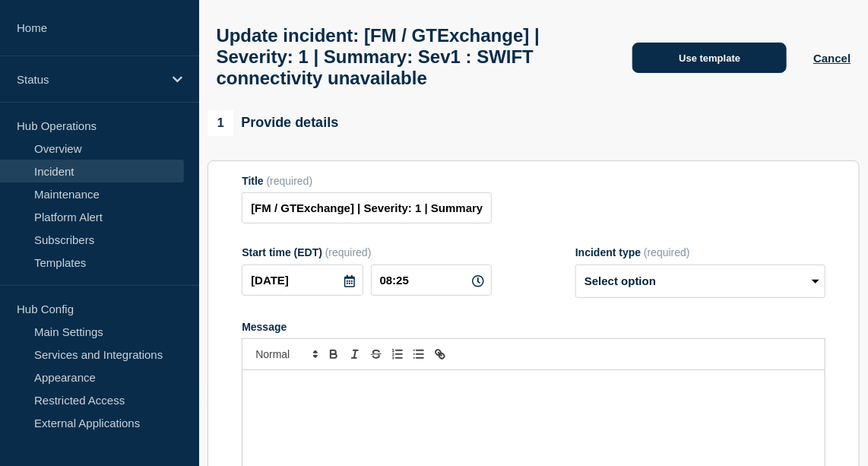 The height and width of the screenshot is (466, 868). What do you see at coordinates (533, 327) in the screenshot?
I see `div: Message` at bounding box center [533, 327].